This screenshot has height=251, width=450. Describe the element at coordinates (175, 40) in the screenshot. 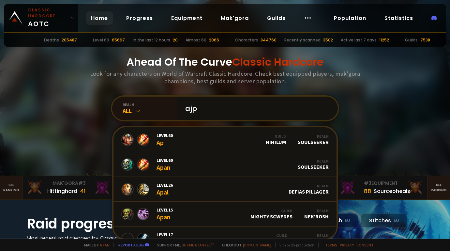

I see `div: 20` at that location.